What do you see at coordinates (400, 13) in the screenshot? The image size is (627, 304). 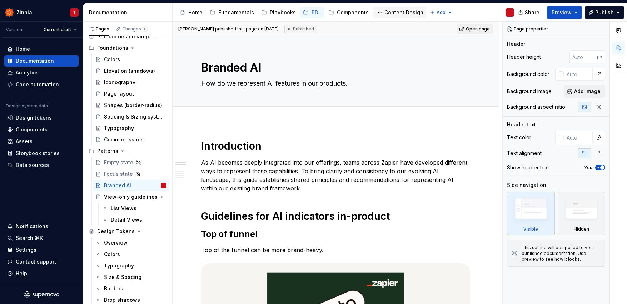 I see `a: Content Design` at bounding box center [400, 13].